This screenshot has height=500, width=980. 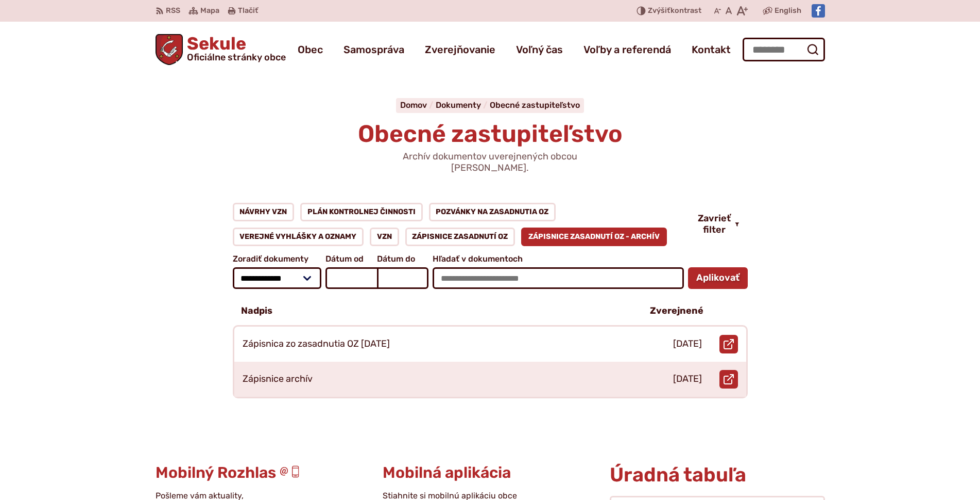 I want to click on span: Zoradiť dokumenty, so click(x=278, y=259).